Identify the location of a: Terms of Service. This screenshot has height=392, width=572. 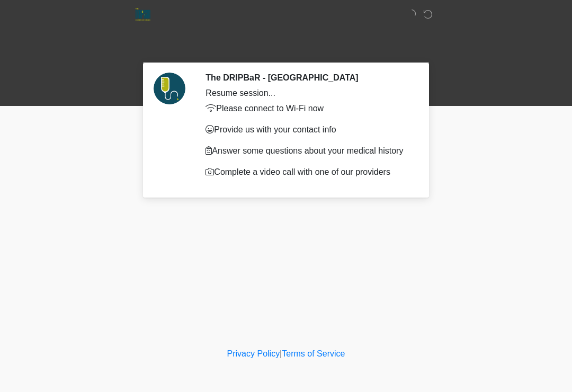
(313, 353).